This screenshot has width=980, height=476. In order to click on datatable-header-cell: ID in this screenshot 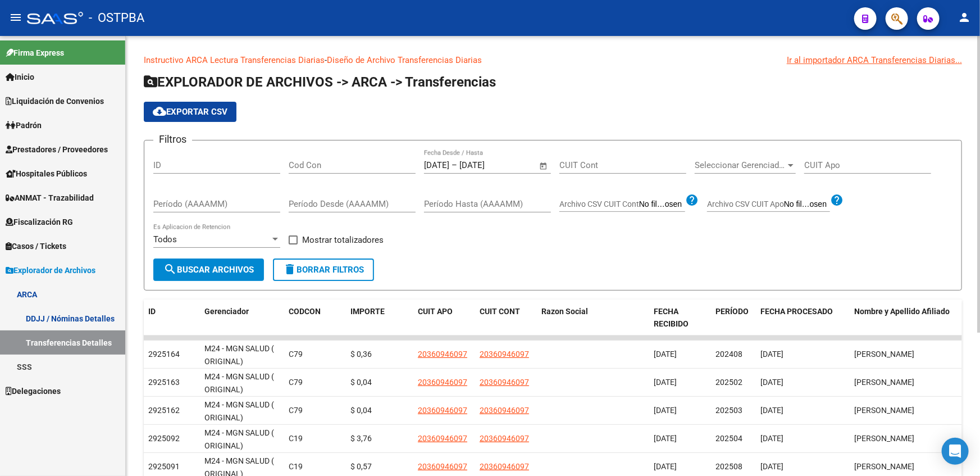, I will do `click(172, 318)`.